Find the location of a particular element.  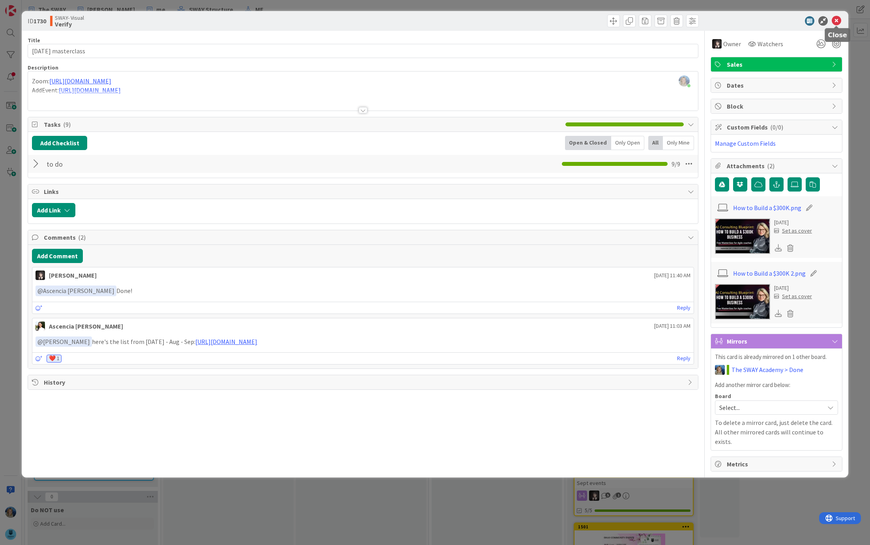

button: Add Comment is located at coordinates (57, 256).